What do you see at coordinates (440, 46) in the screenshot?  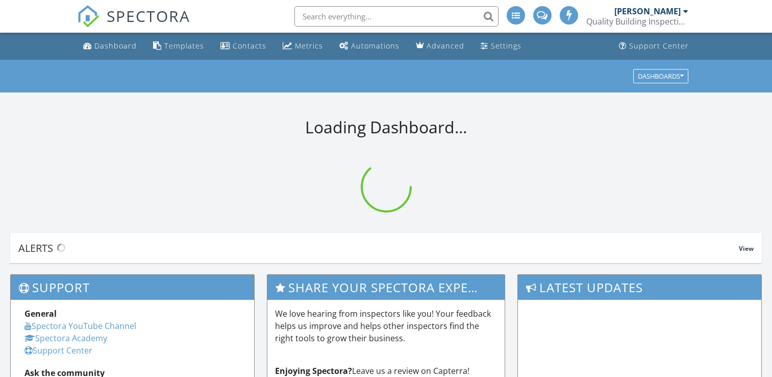 I see `a: Advanced` at bounding box center [440, 46].